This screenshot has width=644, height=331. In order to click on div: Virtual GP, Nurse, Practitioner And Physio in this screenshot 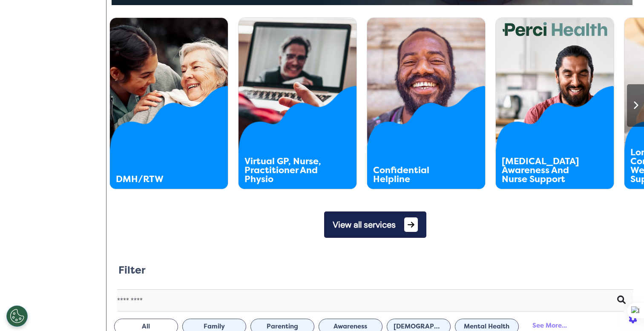, I will do `click(286, 170)`.